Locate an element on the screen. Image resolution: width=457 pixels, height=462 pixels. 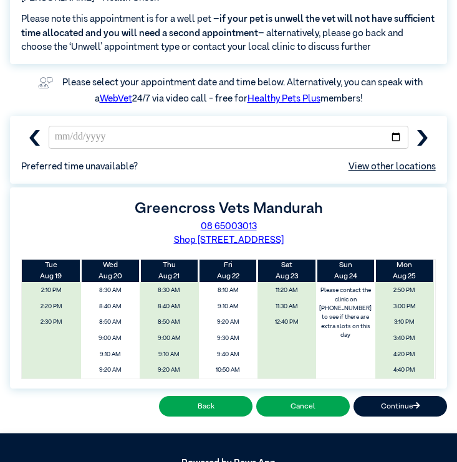
span: 2:10 PM is located at coordinates (52, 291).